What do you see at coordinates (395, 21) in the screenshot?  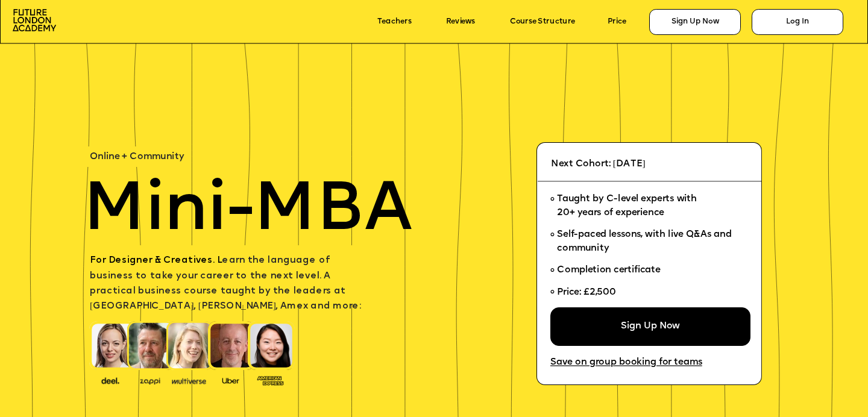 I see `a: Teachers` at bounding box center [395, 21].